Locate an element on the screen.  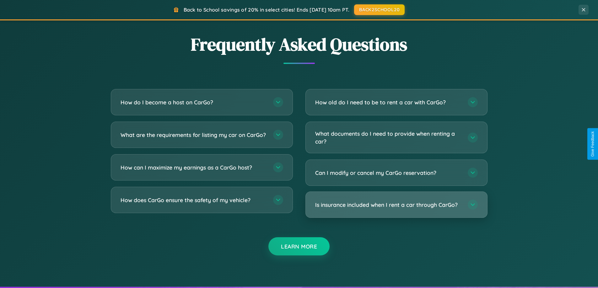
h3: Is insurance included when I rent a car through CarGo? is located at coordinates (388, 205).